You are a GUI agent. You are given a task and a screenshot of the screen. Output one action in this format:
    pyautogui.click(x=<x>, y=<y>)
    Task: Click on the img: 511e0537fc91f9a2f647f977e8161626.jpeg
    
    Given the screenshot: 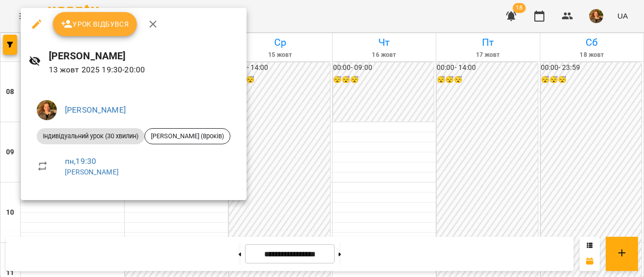 What is the action you would take?
    pyautogui.click(x=47, y=110)
    